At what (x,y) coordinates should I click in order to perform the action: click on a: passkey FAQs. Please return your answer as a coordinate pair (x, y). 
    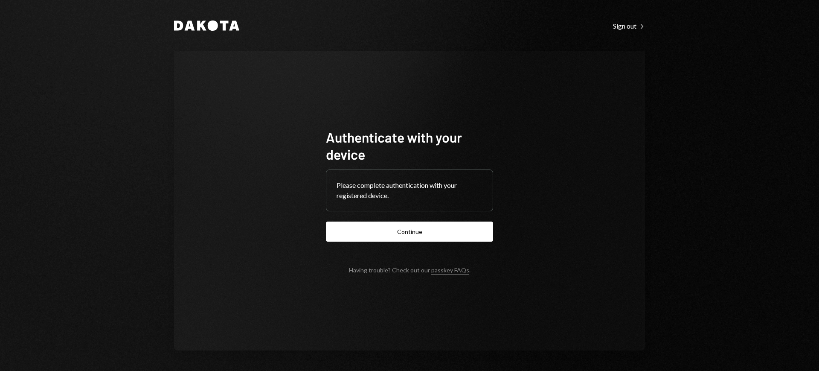
    Looking at the image, I should click on (450, 270).